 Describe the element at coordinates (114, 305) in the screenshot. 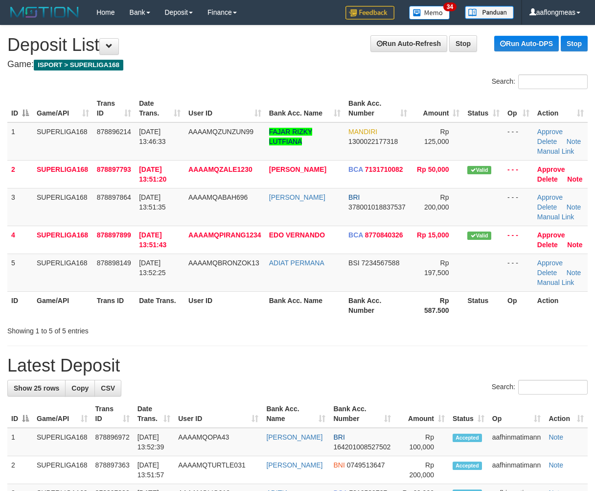

I see `th: Trans ID` at that location.